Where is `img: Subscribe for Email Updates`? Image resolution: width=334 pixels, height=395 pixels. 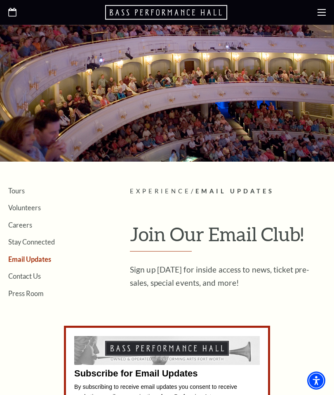 img: Subscribe for Email Updates is located at coordinates (167, 351).